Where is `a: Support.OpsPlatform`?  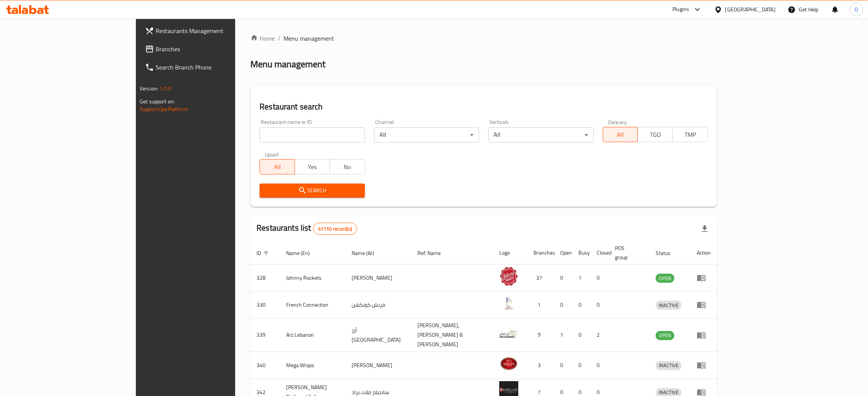 a: Support.OpsPlatform is located at coordinates (164, 109).